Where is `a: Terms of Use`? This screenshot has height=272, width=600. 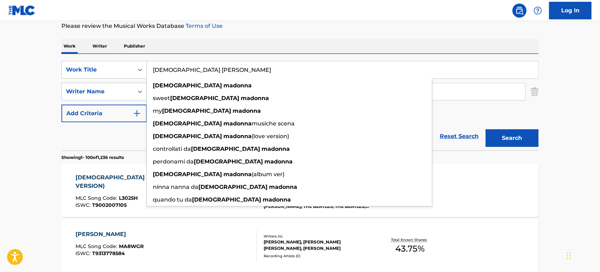 a: Terms of Use is located at coordinates (203, 26).